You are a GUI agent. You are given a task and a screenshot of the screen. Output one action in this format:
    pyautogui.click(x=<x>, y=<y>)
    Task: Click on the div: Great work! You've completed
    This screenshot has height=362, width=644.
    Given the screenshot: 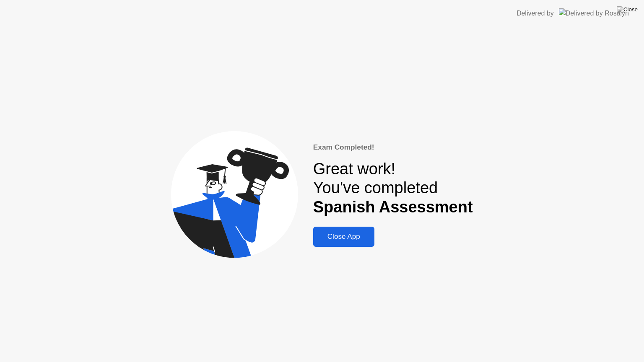 What is the action you would take?
    pyautogui.click(x=393, y=188)
    